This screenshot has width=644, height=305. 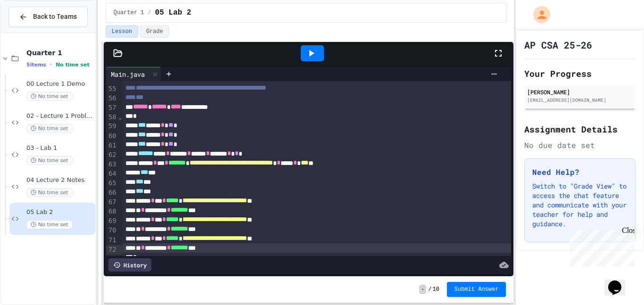 What do you see at coordinates (112, 136) in the screenshot?
I see `div: 60` at bounding box center [112, 136].